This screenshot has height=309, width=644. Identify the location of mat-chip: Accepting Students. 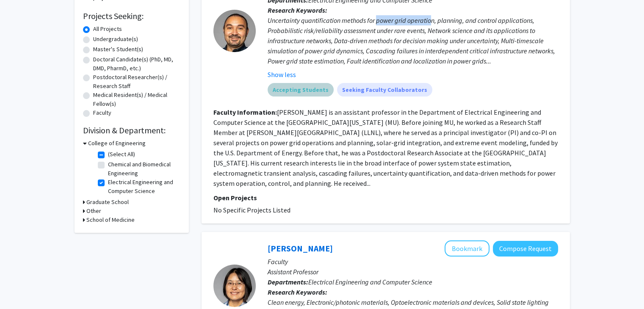
(301, 90).